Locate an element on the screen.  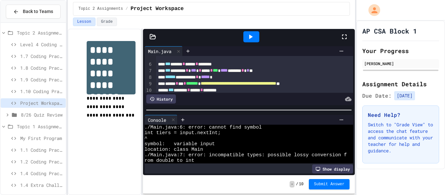
span: My First Program is located at coordinates (42, 138).